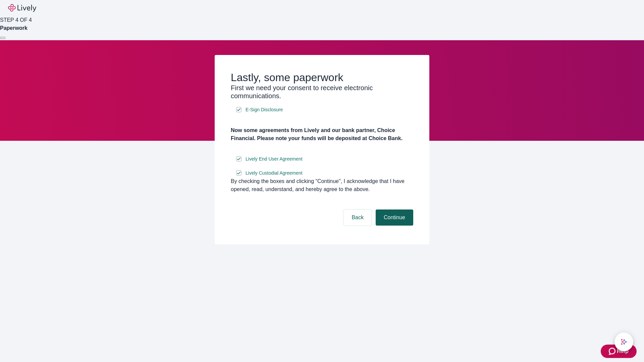 This screenshot has height=362, width=644. I want to click on button: Back, so click(358, 217).